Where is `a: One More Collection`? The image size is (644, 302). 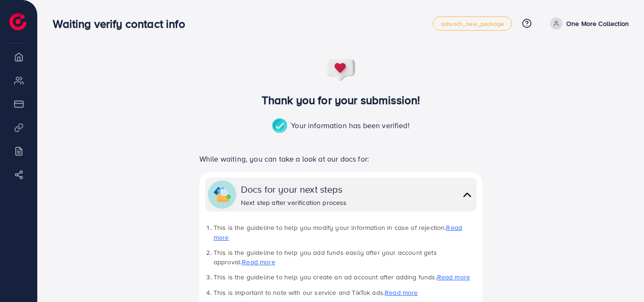
a: One More Collection is located at coordinates (588, 24).